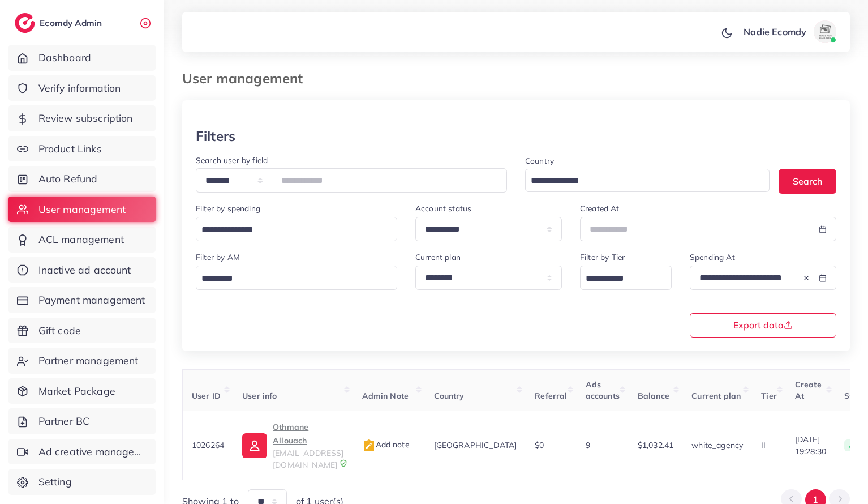 The height and width of the screenshot is (504, 868). Describe the element at coordinates (208, 445) in the screenshot. I see `span: 1026264` at that location.